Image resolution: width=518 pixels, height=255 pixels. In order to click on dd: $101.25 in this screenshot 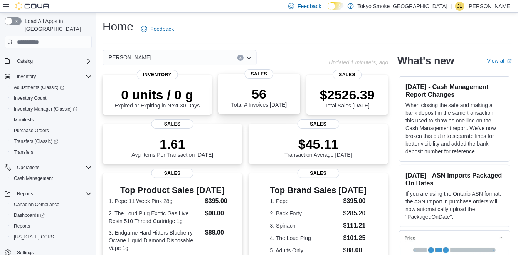, I will do `click(355, 238)`.